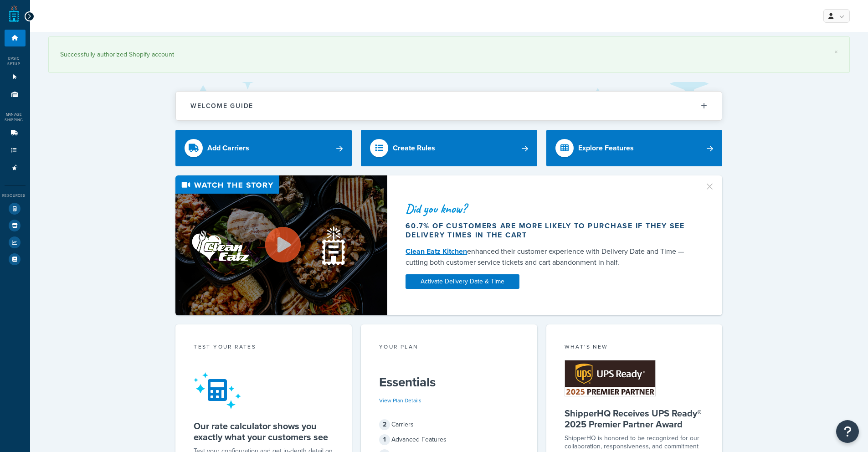  Describe the element at coordinates (15, 133) in the screenshot. I see `li: Carriers` at that location.